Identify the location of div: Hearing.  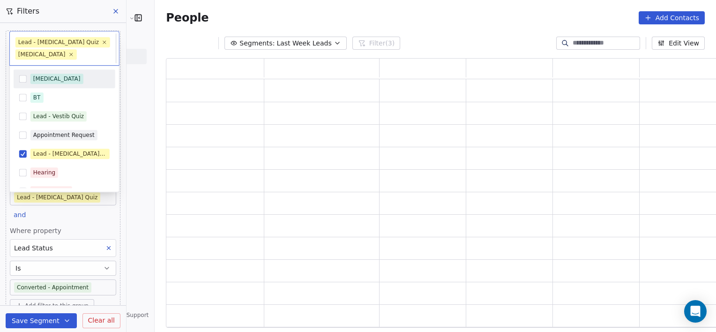
(44, 173).